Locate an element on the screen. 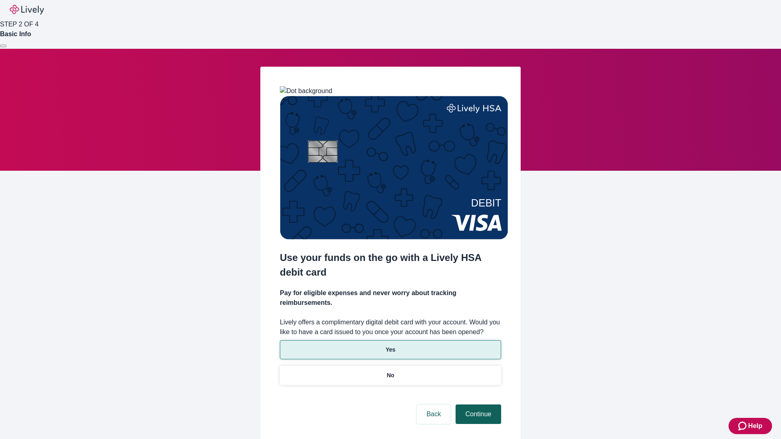 This screenshot has height=439, width=781. img: Lively is located at coordinates (27, 10).